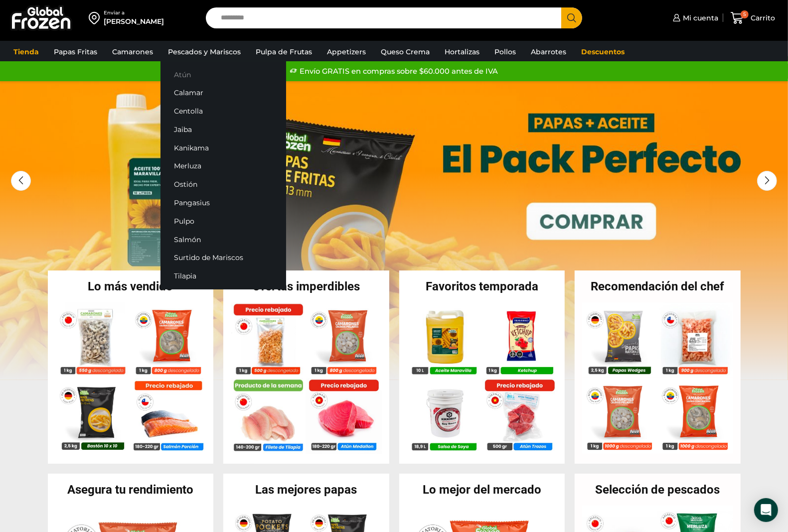  I want to click on a: Abarrotes, so click(548, 52).